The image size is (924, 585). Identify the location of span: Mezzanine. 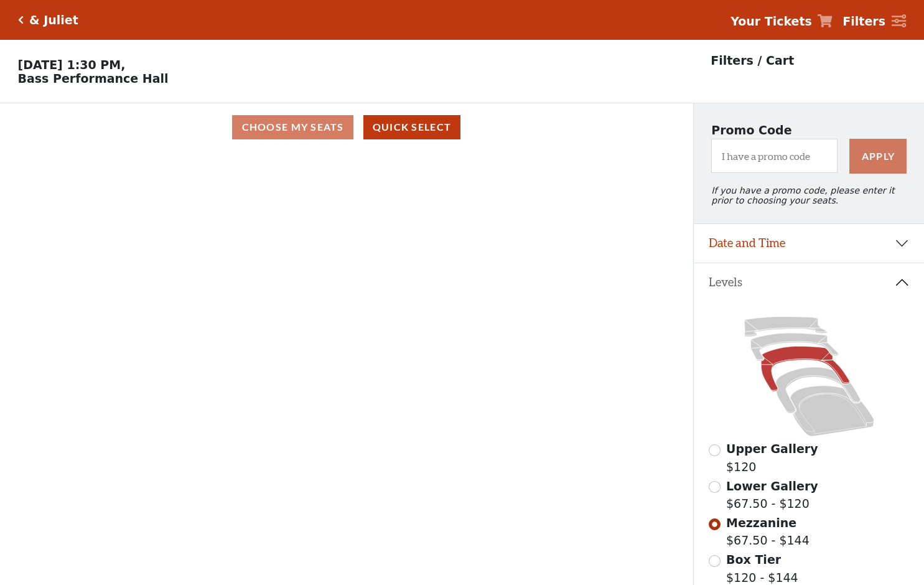
(761, 523).